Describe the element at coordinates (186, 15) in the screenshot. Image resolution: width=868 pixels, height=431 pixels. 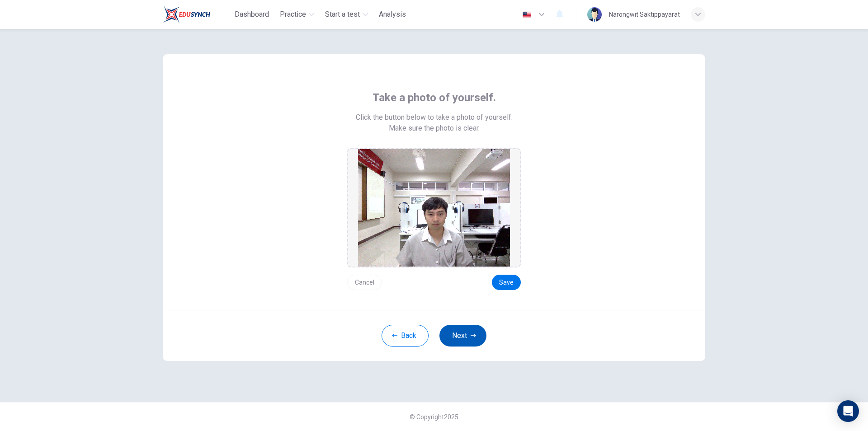
I see `img: Train Test logo` at that location.